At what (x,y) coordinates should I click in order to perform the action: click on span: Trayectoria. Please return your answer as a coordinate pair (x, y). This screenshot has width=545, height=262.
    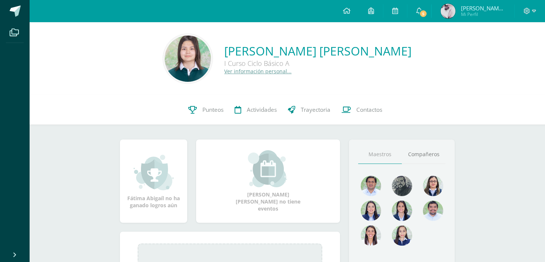
    Looking at the image, I should click on (316, 110).